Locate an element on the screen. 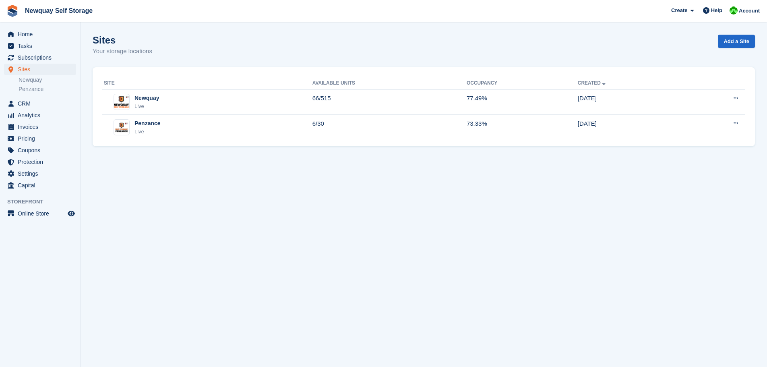 The height and width of the screenshot is (367, 767). a: Created is located at coordinates (592, 83).